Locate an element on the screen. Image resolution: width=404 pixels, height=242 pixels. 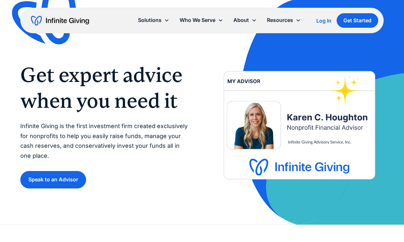
a: Speak to an Advisor is located at coordinates (53, 179).